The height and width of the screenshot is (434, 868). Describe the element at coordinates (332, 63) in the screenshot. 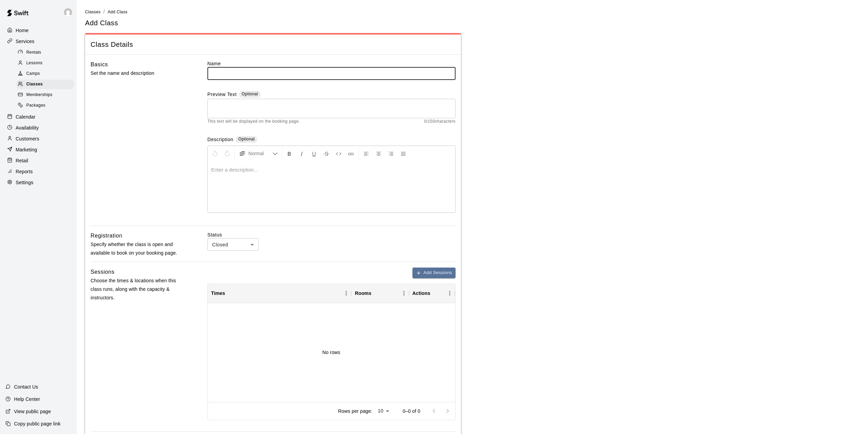

I see `label: Name` at that location.